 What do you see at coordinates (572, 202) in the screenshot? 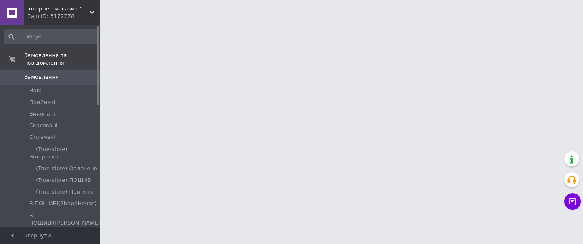
I see `button: Чат з покупцем` at bounding box center [572, 202].